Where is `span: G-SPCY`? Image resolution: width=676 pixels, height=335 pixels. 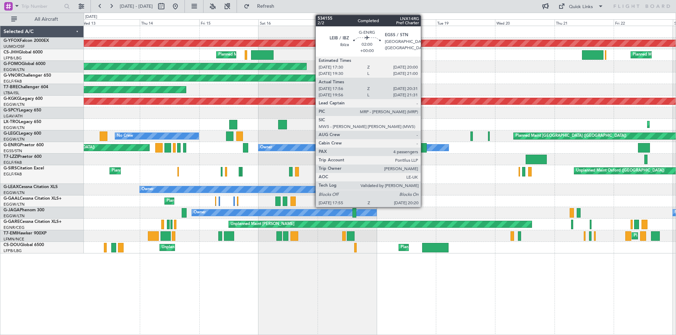
span: G-SPCY is located at coordinates (11, 110).